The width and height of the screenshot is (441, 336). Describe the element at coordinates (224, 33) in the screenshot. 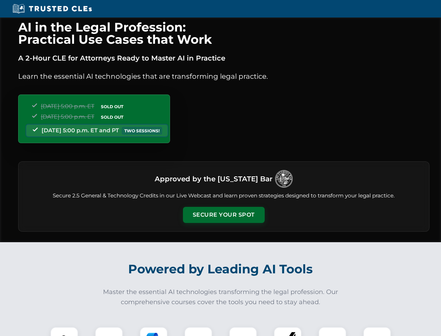

I see `h1: AI in the Legal Profession: Practical Use Cases that Work` at that location.